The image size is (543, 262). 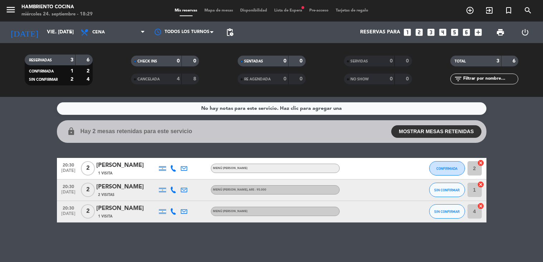 I want to click on span: SERVIDAS, so click(x=359, y=61).